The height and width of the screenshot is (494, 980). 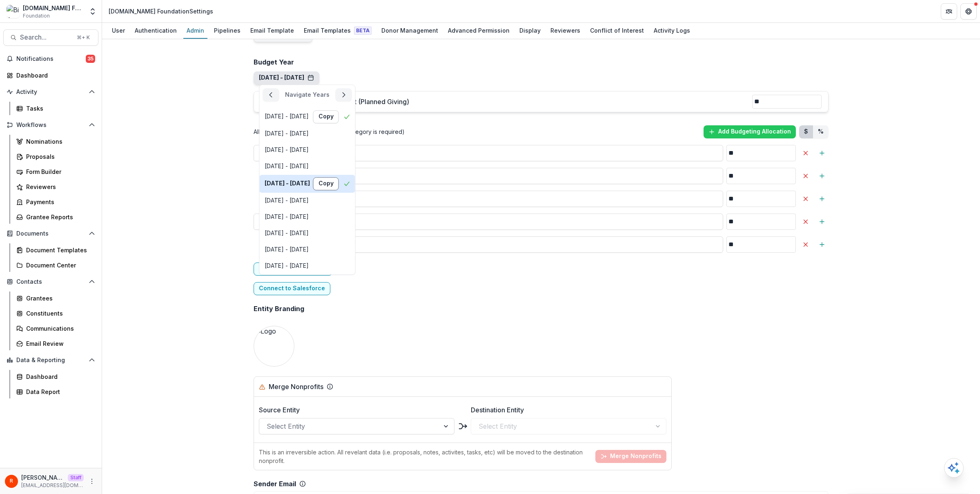 I want to click on span: Activity, so click(x=51, y=92).